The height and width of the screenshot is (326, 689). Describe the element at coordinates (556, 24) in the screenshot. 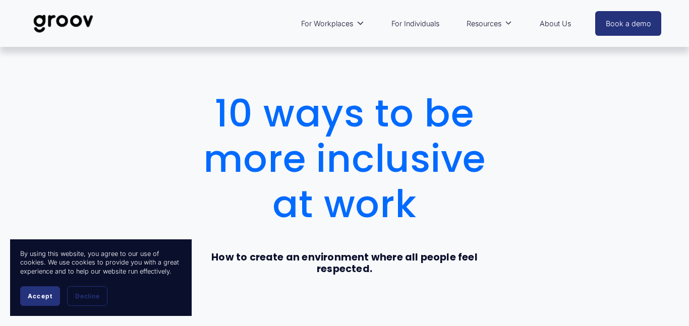

I see `a: About Us` at that location.